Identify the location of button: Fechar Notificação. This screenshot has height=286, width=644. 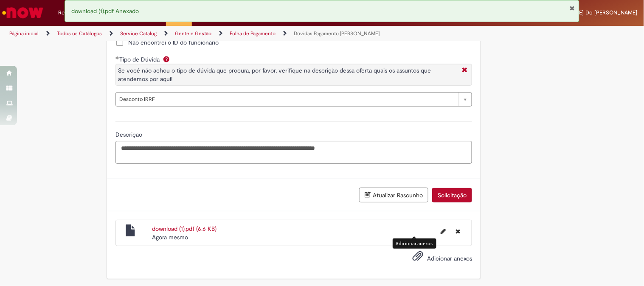
(572, 8).